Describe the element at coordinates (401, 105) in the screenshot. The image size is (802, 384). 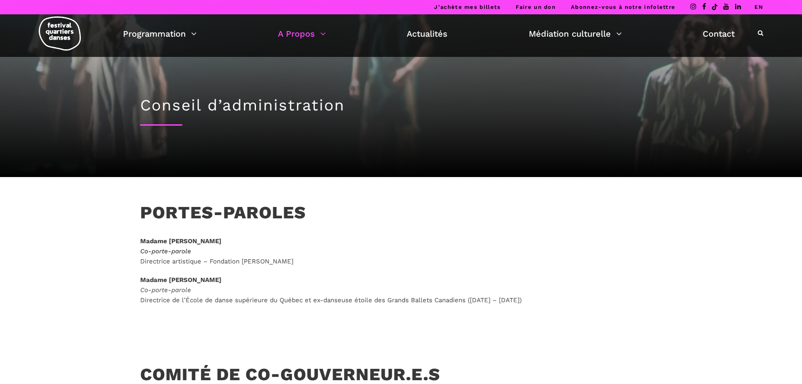
I see `h1: Conseil d’administration` at that location.